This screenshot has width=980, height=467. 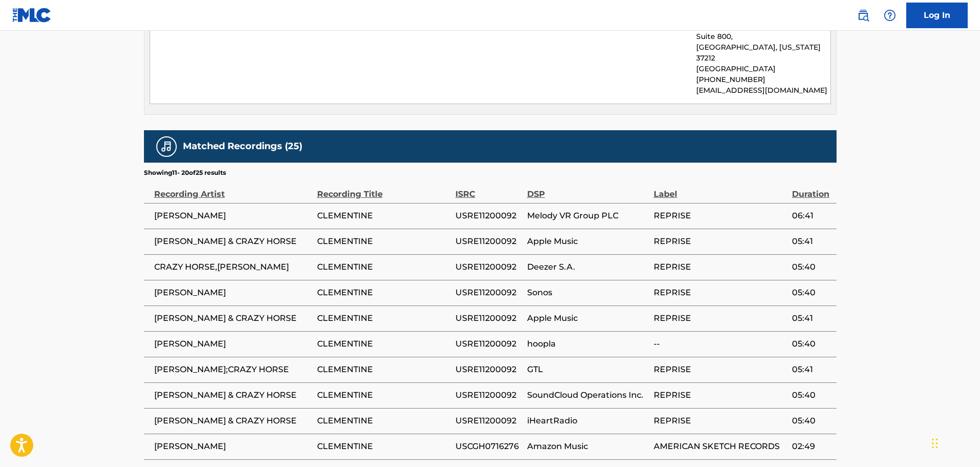 I want to click on div: Duration, so click(x=811, y=189).